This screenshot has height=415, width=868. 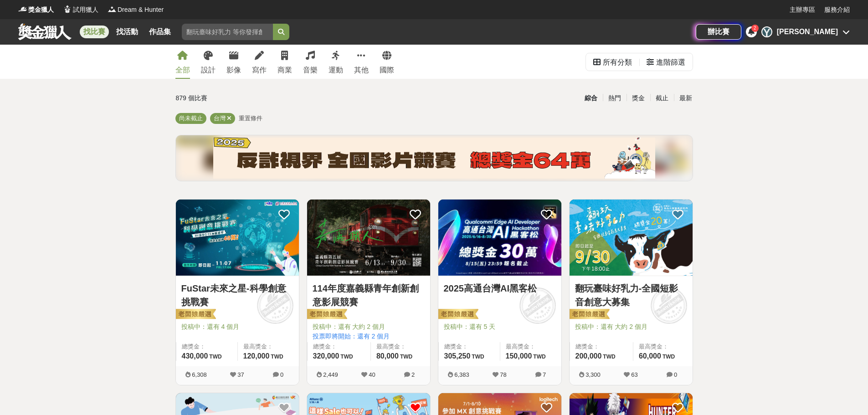 What do you see at coordinates (719, 32) in the screenshot?
I see `a: 辦比賽` at bounding box center [719, 32].